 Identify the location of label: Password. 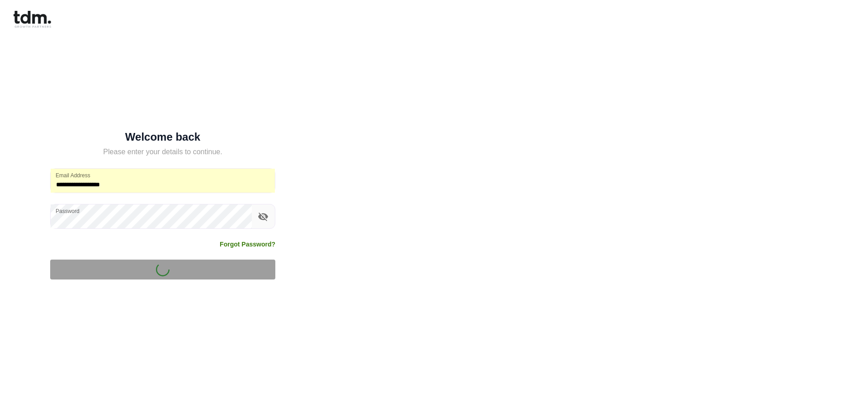
(67, 211).